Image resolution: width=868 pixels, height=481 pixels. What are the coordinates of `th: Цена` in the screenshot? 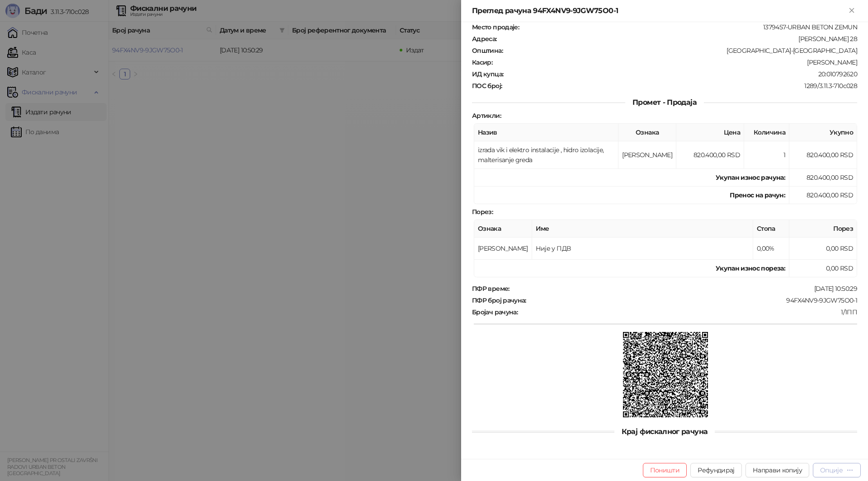 It's located at (710, 132).